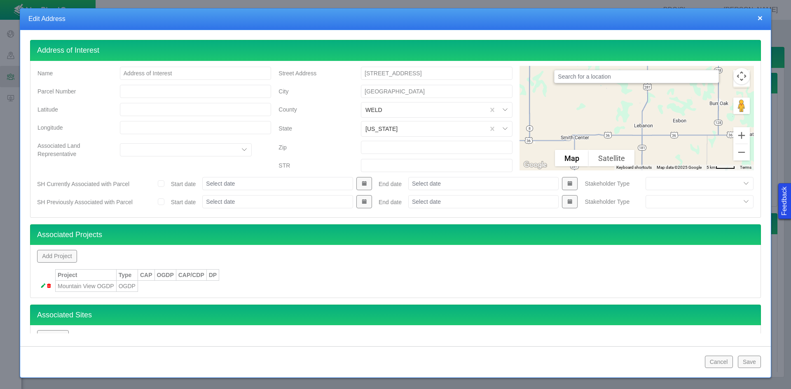 This screenshot has width=791, height=389. Describe the element at coordinates (72, 73) in the screenshot. I see `label: Name` at that location.